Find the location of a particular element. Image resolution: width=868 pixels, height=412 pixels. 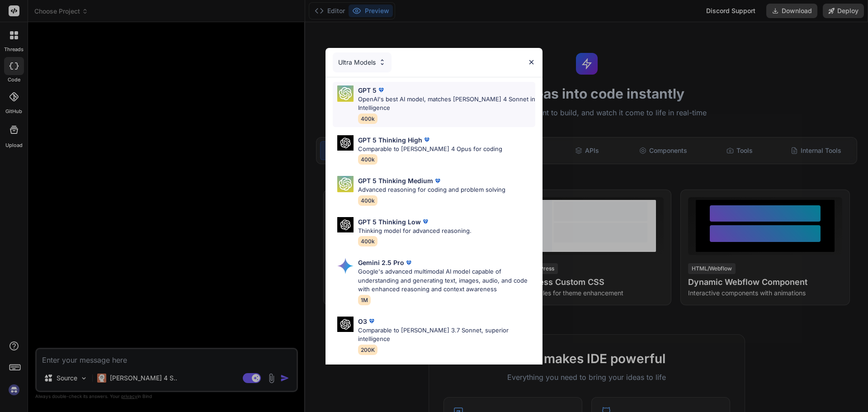

p: Gemini 2.5 Pro is located at coordinates (381, 262).